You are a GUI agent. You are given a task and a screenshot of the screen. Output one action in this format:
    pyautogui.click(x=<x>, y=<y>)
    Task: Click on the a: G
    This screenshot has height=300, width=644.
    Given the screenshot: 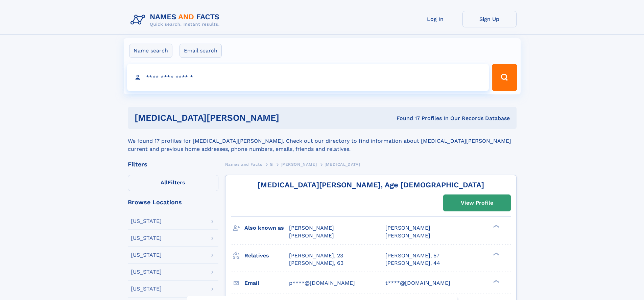 What is the action you would take?
    pyautogui.click(x=271, y=164)
    